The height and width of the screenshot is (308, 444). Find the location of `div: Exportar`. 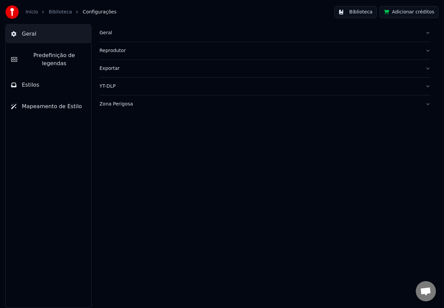

div: Exportar is located at coordinates (259, 69).